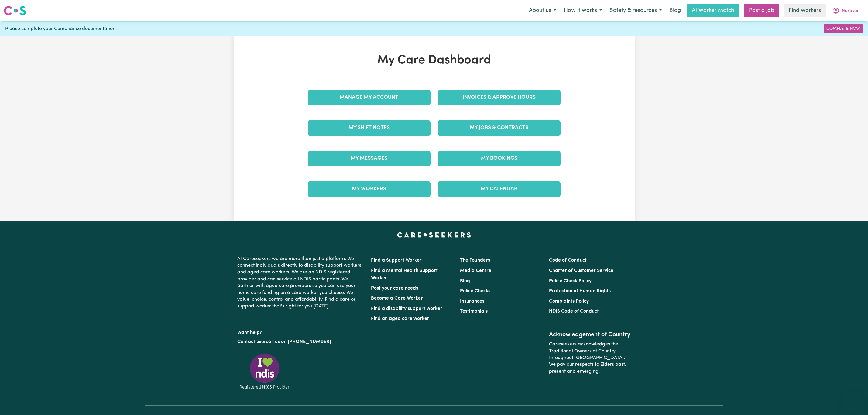  What do you see at coordinates (396, 298) in the screenshot?
I see `a: Become a Care Worker` at bounding box center [396, 298].